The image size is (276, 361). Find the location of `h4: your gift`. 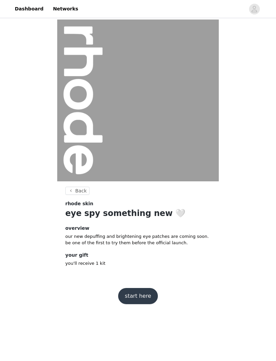

h4: your gift is located at coordinates (138, 255).